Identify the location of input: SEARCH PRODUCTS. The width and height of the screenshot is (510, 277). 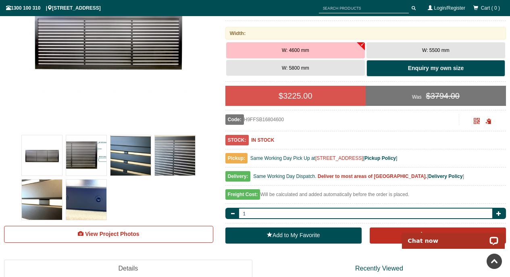
(364, 8).